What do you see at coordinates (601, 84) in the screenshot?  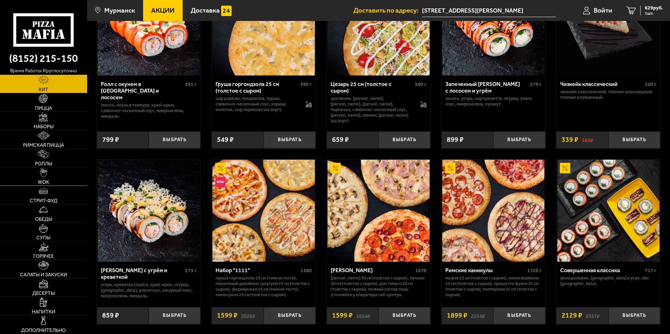 I see `div: Чизкейк классический` at bounding box center [601, 84].